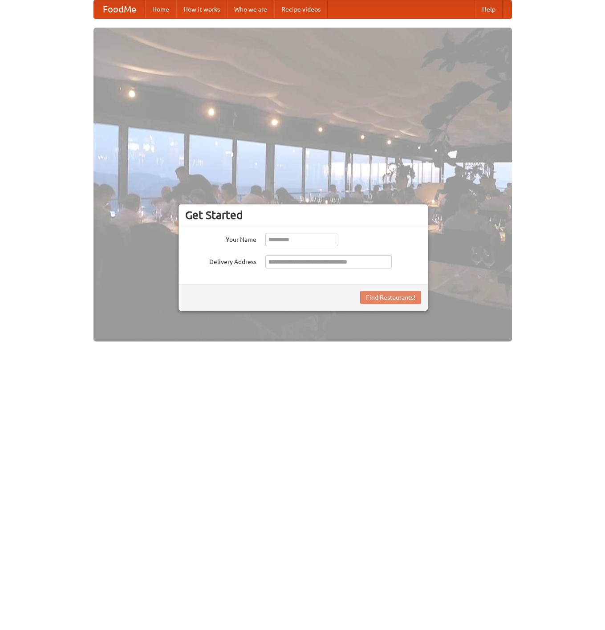 This screenshot has height=630, width=605. Describe the element at coordinates (161, 9) in the screenshot. I see `a: Home` at that location.